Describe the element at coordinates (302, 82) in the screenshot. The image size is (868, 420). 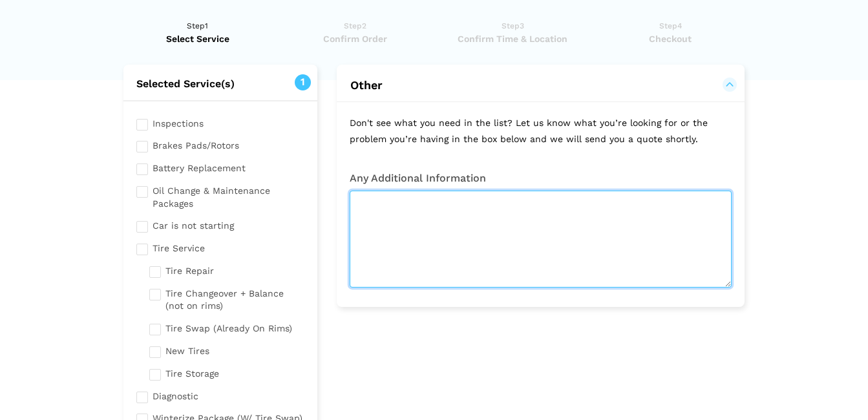
I see `span: 1` at that location.